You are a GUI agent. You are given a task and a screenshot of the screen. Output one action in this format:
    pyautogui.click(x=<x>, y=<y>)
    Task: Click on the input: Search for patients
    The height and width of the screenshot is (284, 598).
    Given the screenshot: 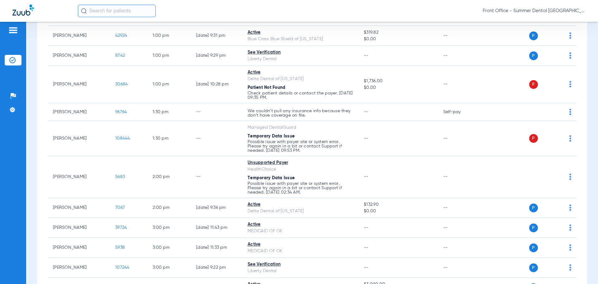 What is the action you would take?
    pyautogui.click(x=117, y=11)
    